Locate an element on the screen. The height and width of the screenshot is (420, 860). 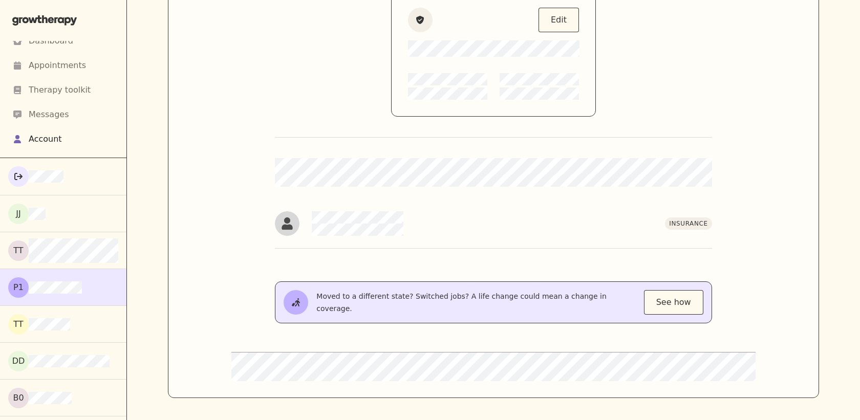
div: TT is located at coordinates (18, 325).